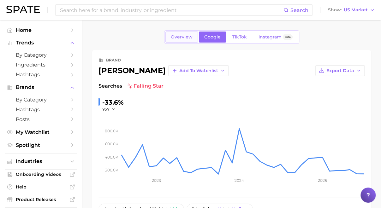 The image size is (381, 208). Describe the element at coordinates (299, 10) in the screenshot. I see `span: Search` at that location.